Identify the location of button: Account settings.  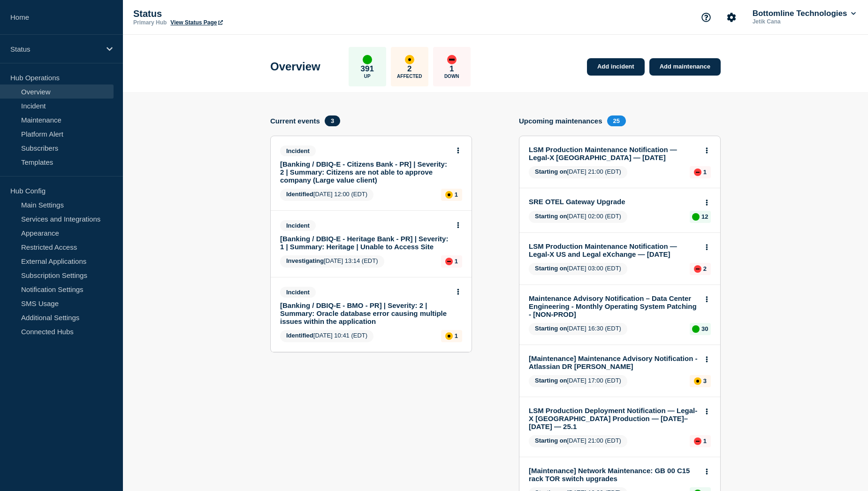
(731, 18).